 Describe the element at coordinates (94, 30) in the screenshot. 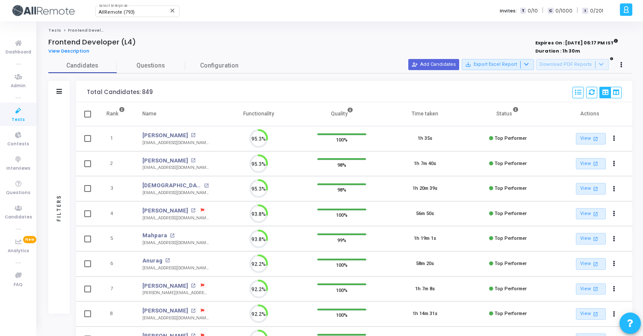

I see `span: Frontend Developer (L4)` at that location.